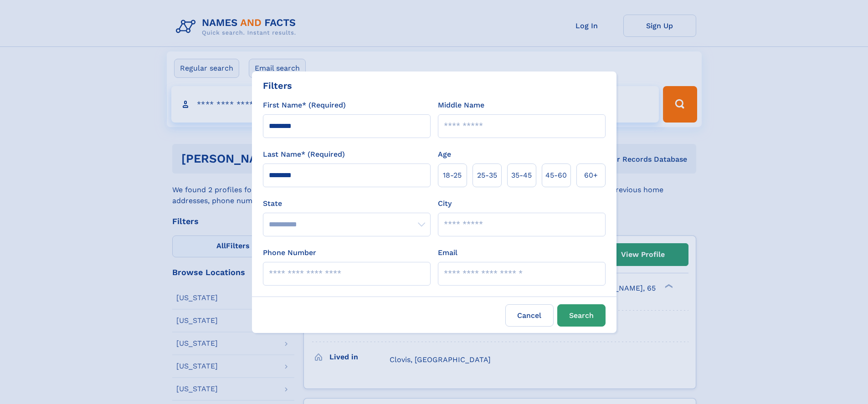 This screenshot has height=404, width=868. I want to click on label: Middle Name, so click(461, 105).